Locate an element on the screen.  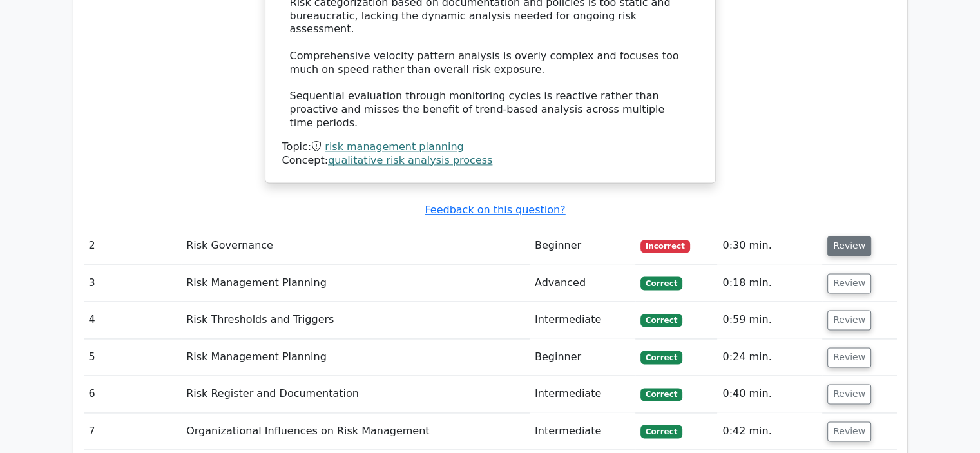
u: Feedback on this question? is located at coordinates (495, 209).